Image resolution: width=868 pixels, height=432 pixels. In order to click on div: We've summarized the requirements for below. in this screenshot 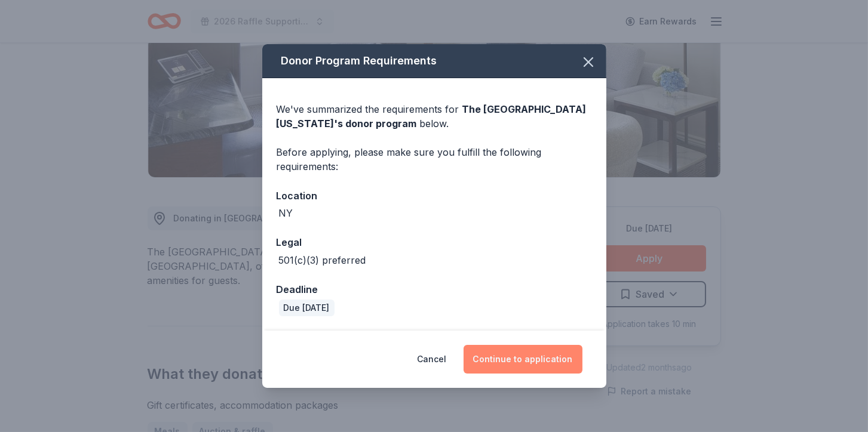, I will do `click(434, 117)`.